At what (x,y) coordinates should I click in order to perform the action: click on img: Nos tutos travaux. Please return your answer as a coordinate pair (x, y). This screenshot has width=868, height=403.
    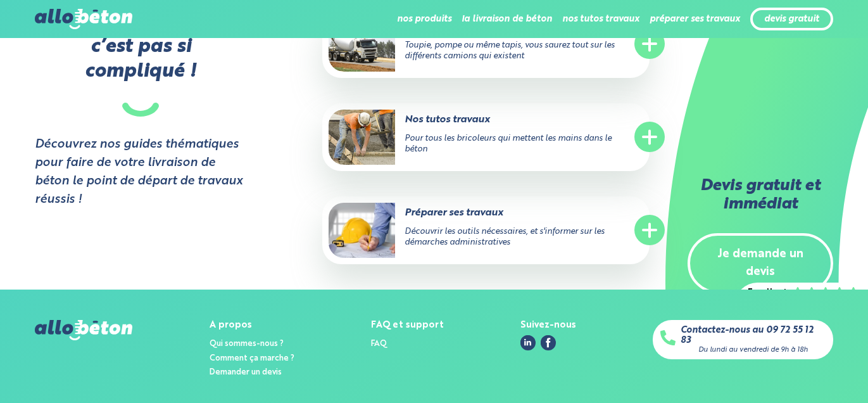
    Looking at the image, I should click on (362, 137).